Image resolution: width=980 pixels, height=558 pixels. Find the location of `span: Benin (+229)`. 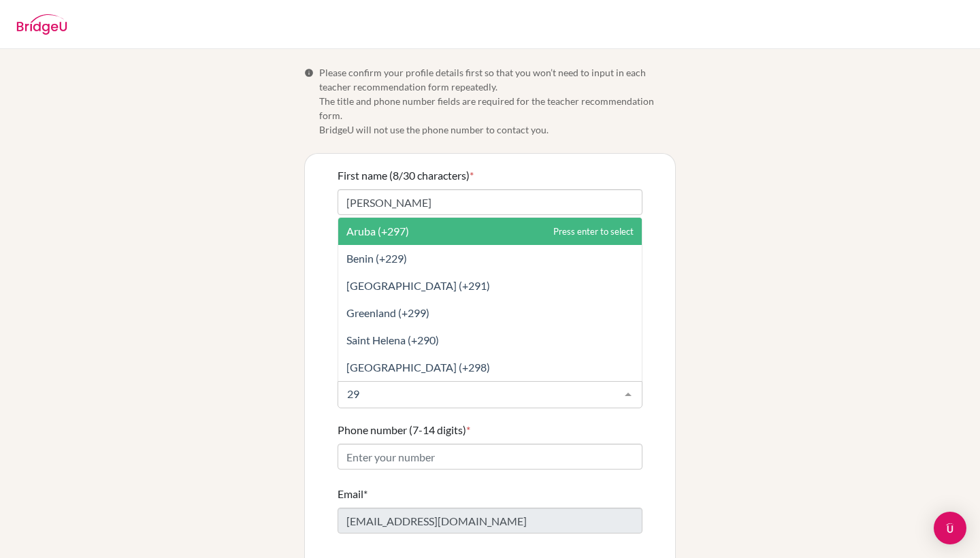

span: Benin (+229) is located at coordinates (377, 258).